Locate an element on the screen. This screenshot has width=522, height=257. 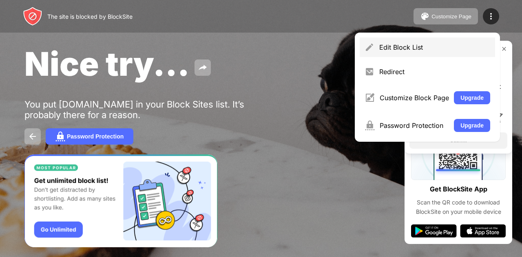
div: Customize Block Page is located at coordinates (414, 98).